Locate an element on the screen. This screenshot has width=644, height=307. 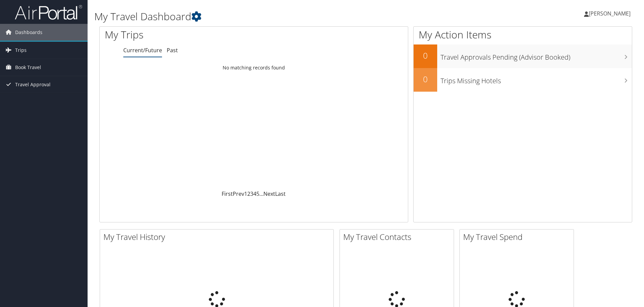
img: airportal-logo.png is located at coordinates (49, 12).